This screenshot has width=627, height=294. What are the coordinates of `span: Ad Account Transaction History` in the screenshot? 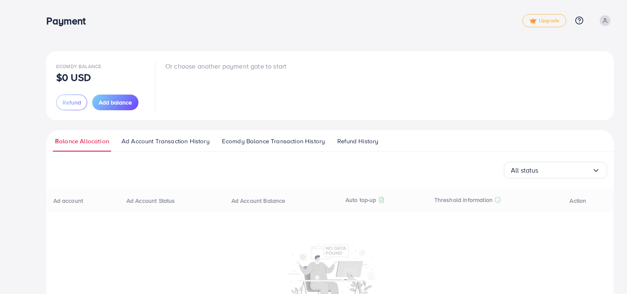 It's located at (165, 141).